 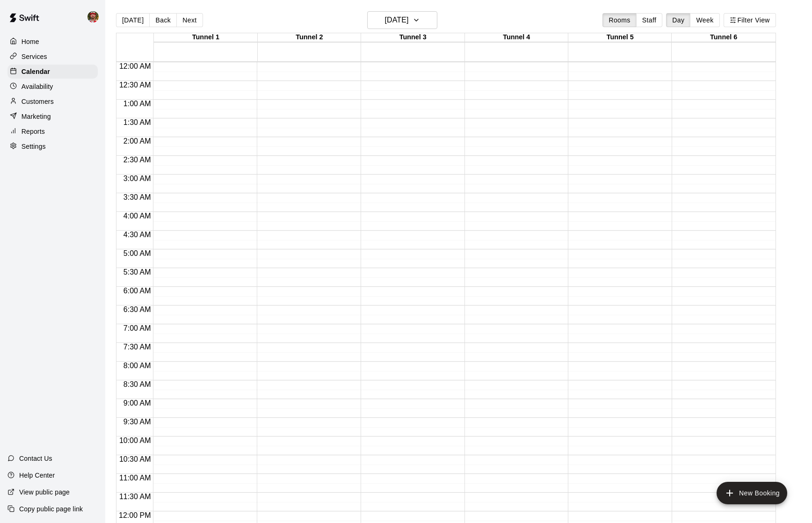 What do you see at coordinates (34, 147) in the screenshot?
I see `p: Settings` at bounding box center [34, 147].